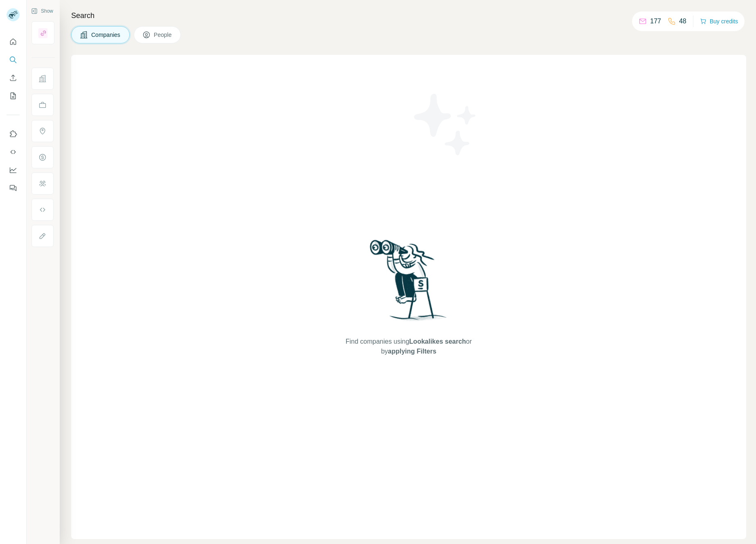 Image resolution: width=756 pixels, height=544 pixels. I want to click on button: Dashboard, so click(13, 170).